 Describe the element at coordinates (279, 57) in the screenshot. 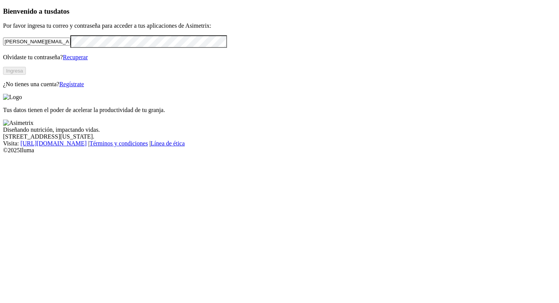

I see `p: Olvidaste tu contraseña?` at that location.